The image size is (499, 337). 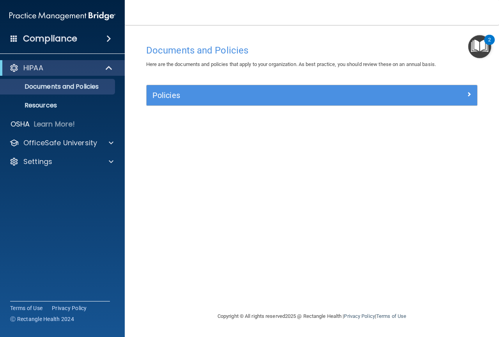 I want to click on a: Settings, so click(x=61, y=162).